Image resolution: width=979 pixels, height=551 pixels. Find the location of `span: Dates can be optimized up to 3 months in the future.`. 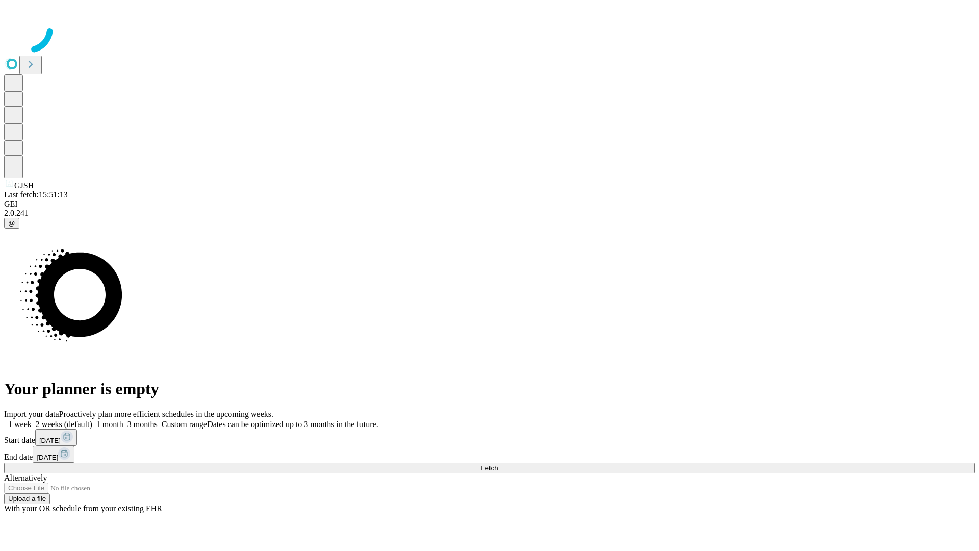

span: Dates can be optimized up to 3 months in the future. is located at coordinates (292, 424).